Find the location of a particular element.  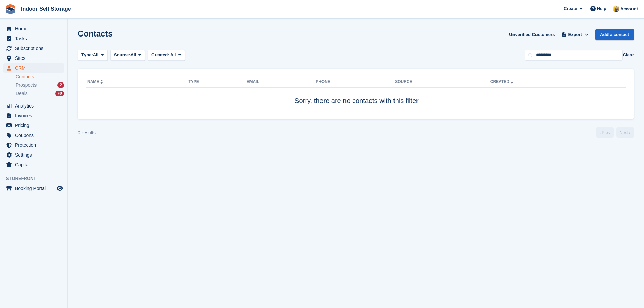

span: Booking Portal is located at coordinates (35, 188).